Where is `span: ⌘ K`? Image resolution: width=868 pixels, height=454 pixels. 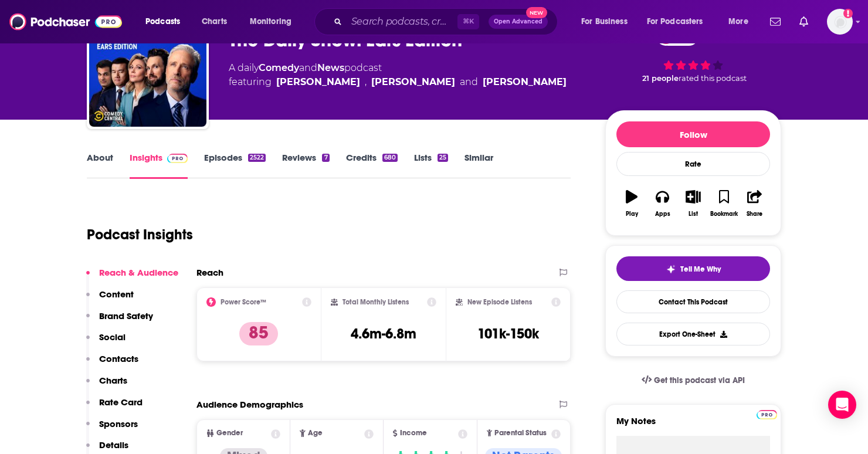
span: ⌘ K is located at coordinates (468, 22).